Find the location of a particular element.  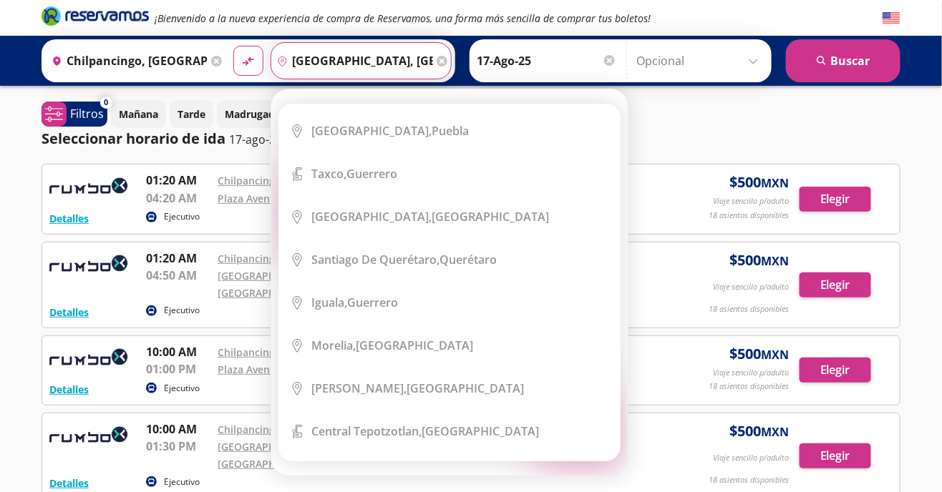

p: Tarde is located at coordinates (191, 114).